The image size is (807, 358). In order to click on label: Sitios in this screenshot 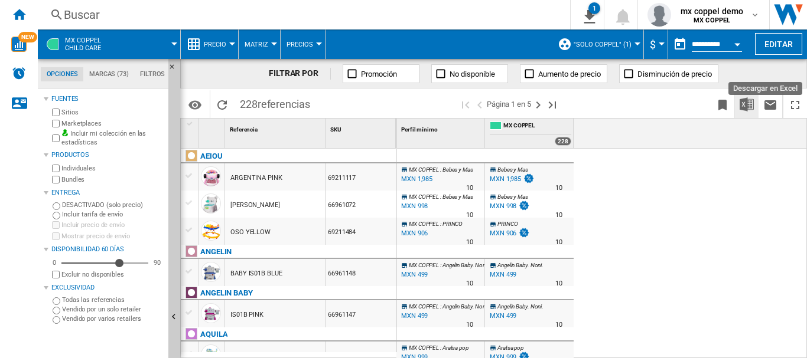, I will do `click(112, 112)`.